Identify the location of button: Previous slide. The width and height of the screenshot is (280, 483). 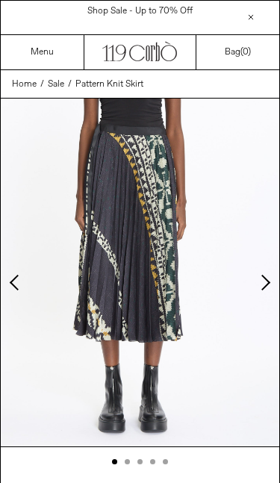
(16, 282).